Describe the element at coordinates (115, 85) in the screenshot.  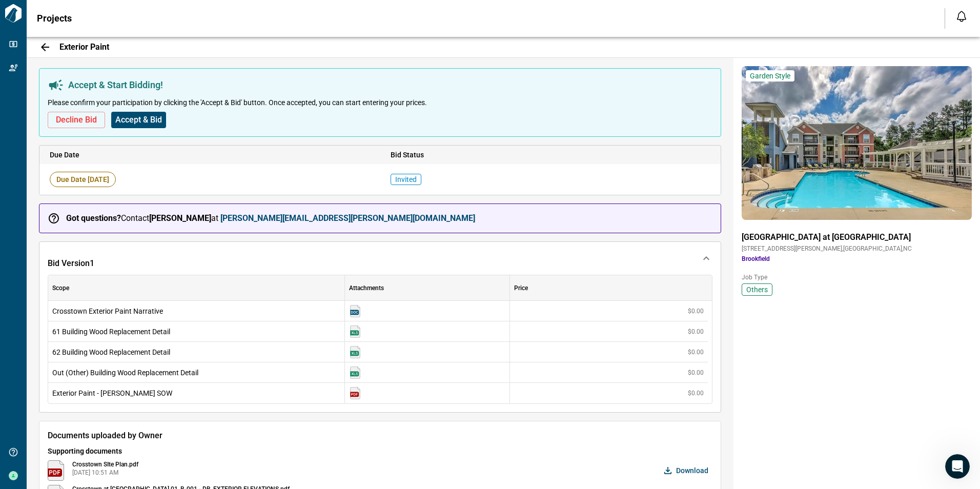
I see `span: Accept & Start Bidding!` at that location.